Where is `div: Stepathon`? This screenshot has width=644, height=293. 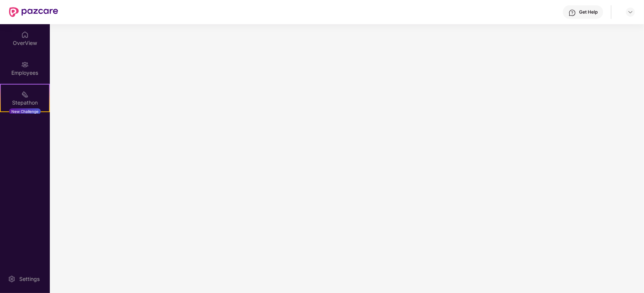 div: Stepathon is located at coordinates (25, 102).